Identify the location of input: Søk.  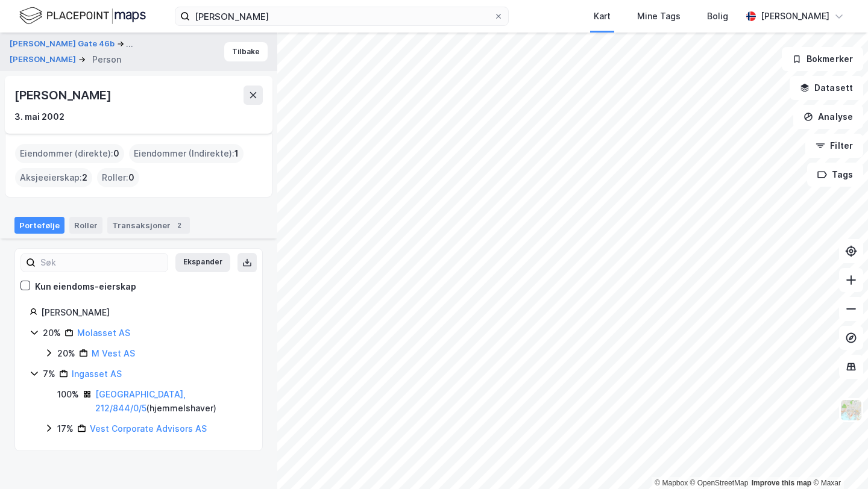
(101, 263).